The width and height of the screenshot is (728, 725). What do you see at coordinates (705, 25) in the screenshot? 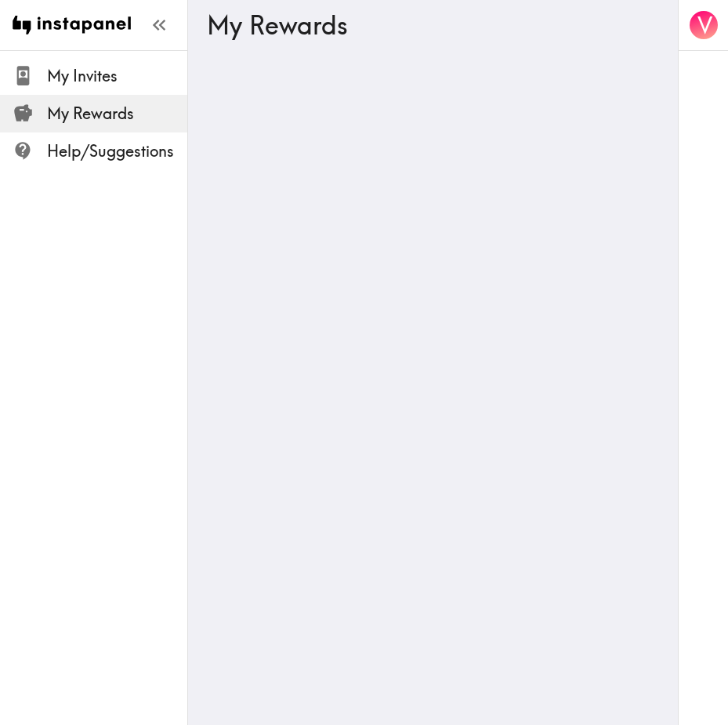
I see `span: V` at bounding box center [705, 25].